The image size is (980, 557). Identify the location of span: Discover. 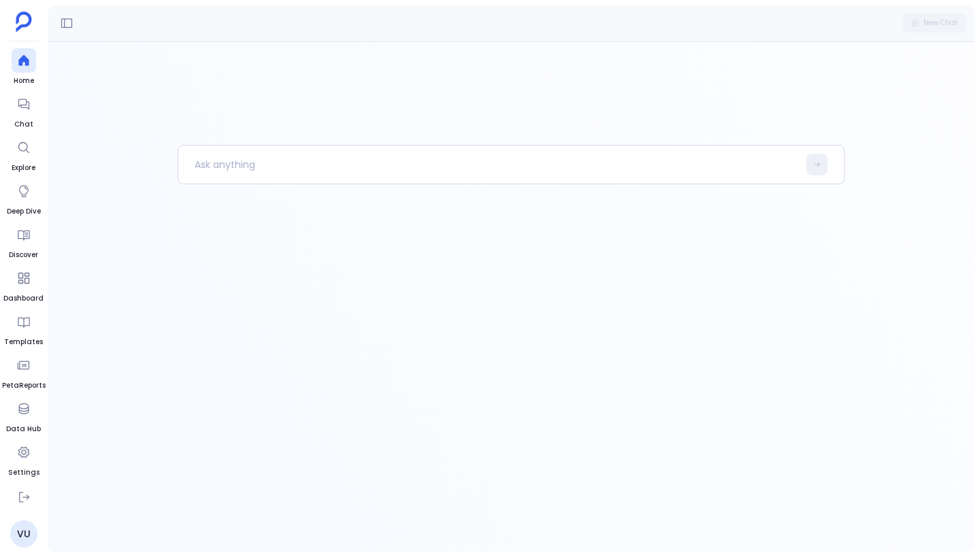
(23, 255).